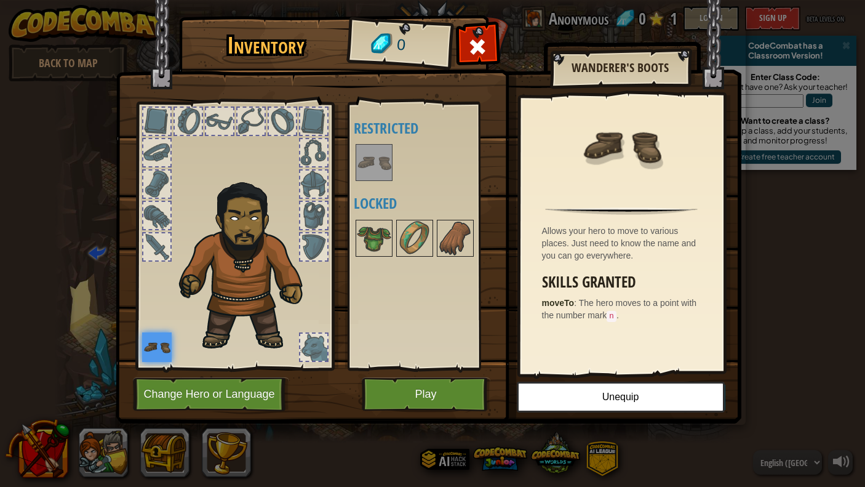 This screenshot has width=865, height=487. What do you see at coordinates (426, 128) in the screenshot?
I see `h4: Restricted` at bounding box center [426, 128].